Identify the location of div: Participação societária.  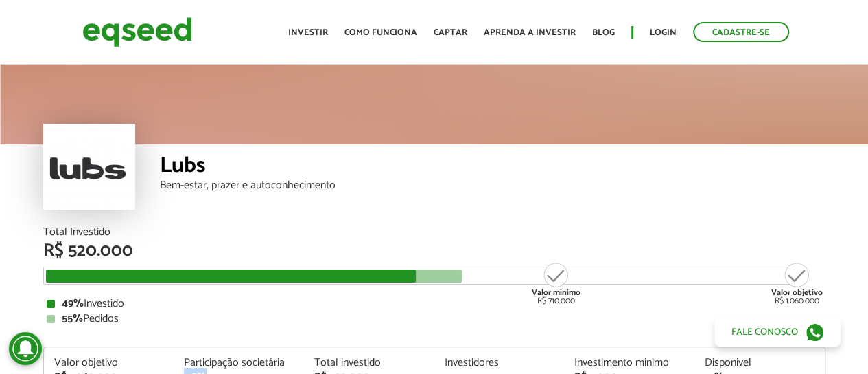
(239, 363).